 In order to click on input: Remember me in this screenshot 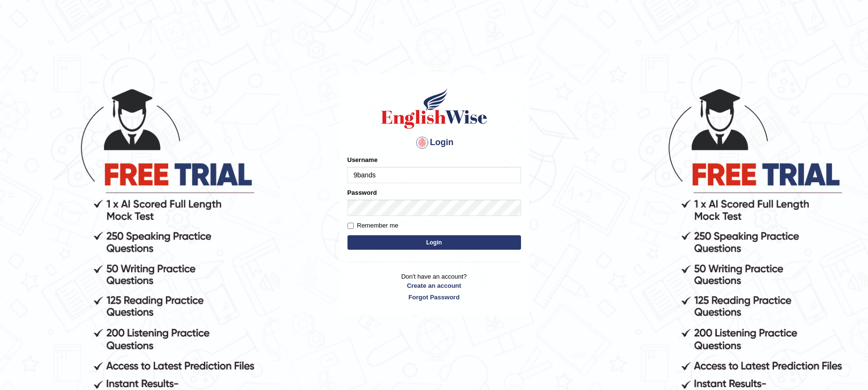, I will do `click(350, 226)`.